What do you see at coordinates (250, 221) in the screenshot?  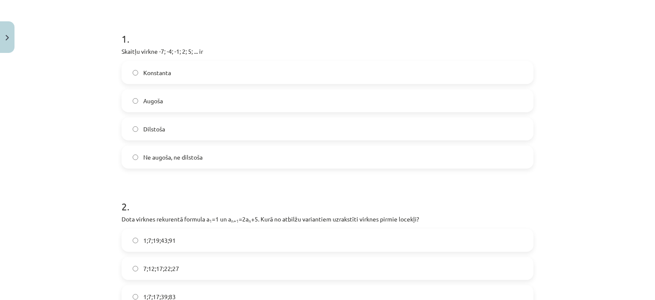 I see `sub: n` at bounding box center [250, 221].